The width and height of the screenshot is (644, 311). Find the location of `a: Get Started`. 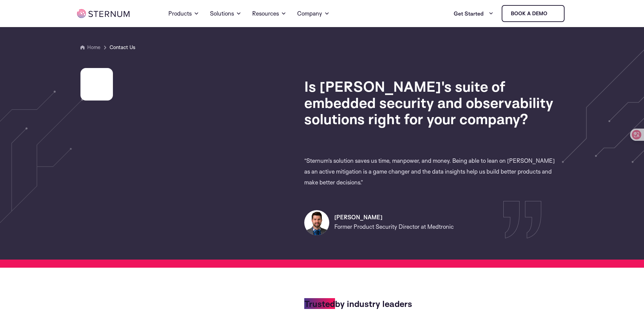

a: Get Started is located at coordinates (474, 14).